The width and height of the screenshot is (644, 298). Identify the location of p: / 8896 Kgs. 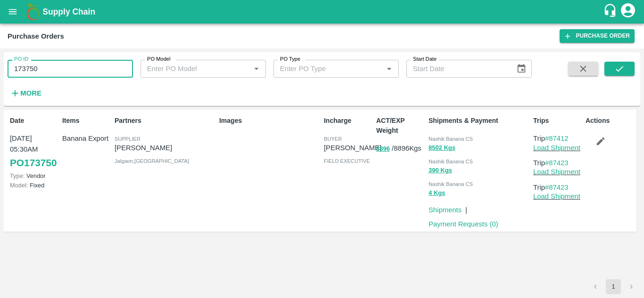
(400, 148).